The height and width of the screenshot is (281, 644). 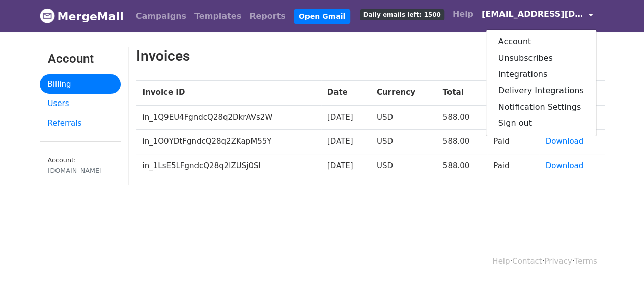 What do you see at coordinates (527, 261) in the screenshot?
I see `a: Contact` at bounding box center [527, 261].